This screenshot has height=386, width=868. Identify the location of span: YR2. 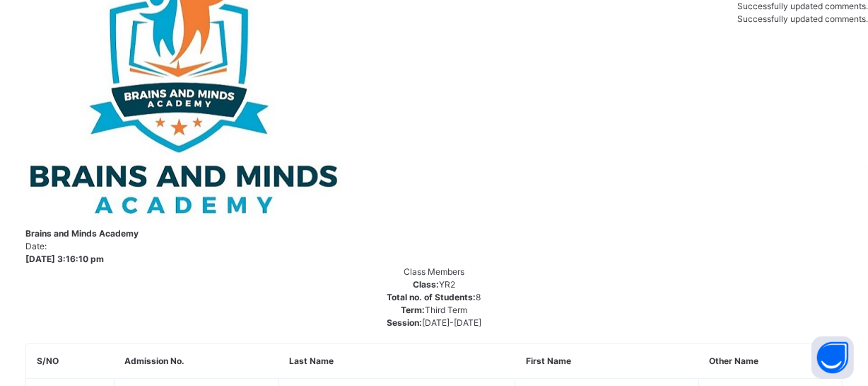
(447, 284).